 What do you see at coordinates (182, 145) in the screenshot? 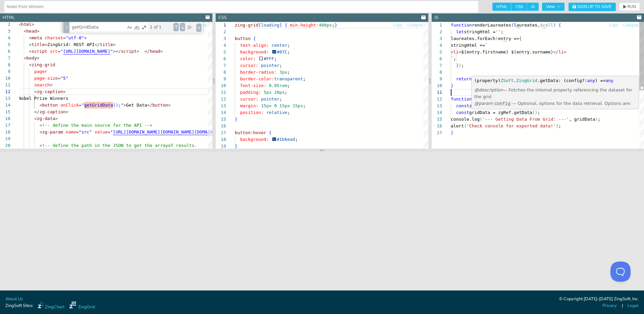
I see `span: of results.` at bounding box center [182, 145].